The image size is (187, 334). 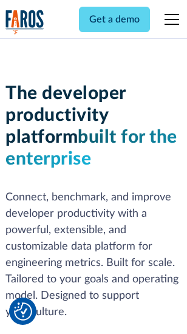 I want to click on a: home, so click(x=25, y=22).